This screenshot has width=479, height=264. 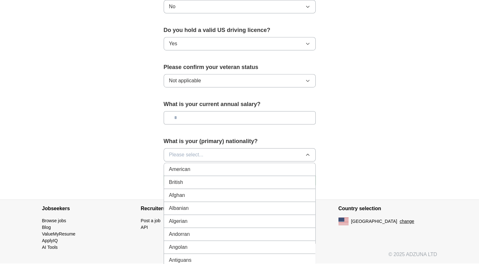 What do you see at coordinates (388, 209) in the screenshot?
I see `h4: Country selection` at bounding box center [388, 209].